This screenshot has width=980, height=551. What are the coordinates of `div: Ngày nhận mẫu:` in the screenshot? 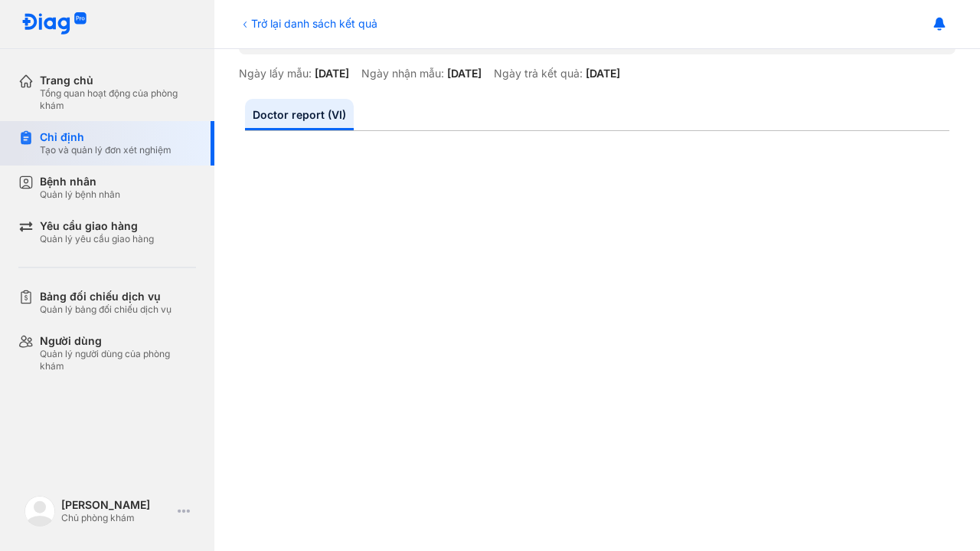 It's located at (403, 74).